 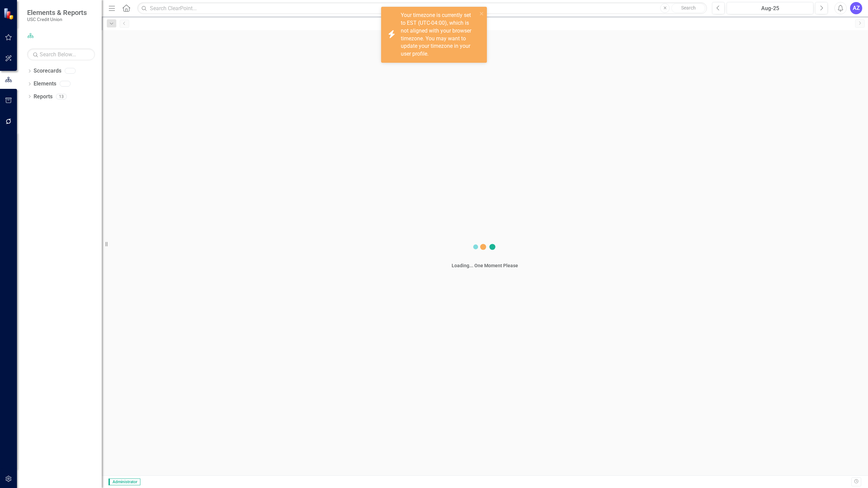 I want to click on span: Elements & Reports, so click(x=57, y=13).